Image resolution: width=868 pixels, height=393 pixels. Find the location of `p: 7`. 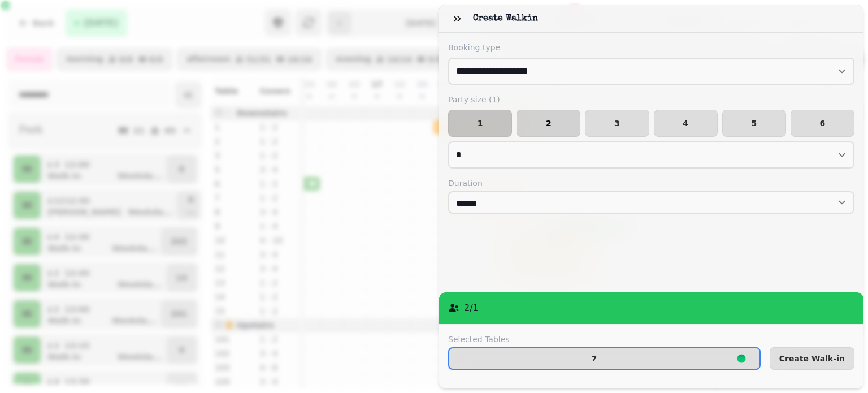

p: 7 is located at coordinates (594, 358).